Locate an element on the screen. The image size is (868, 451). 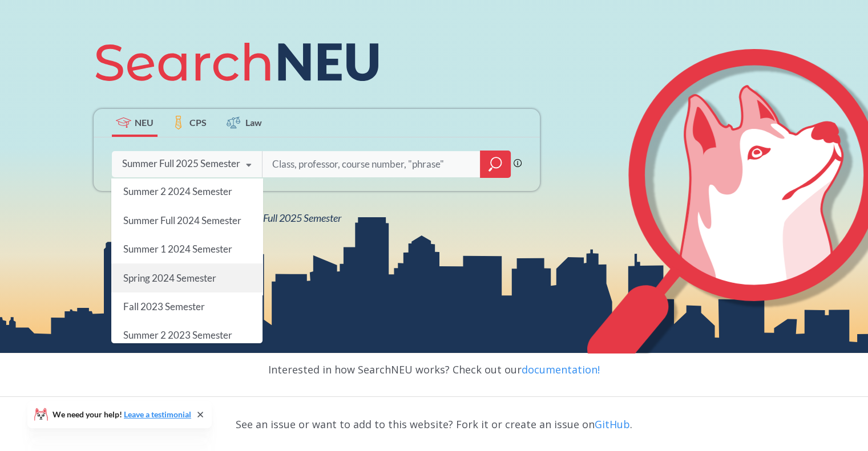
span: NEU is located at coordinates (144, 122).